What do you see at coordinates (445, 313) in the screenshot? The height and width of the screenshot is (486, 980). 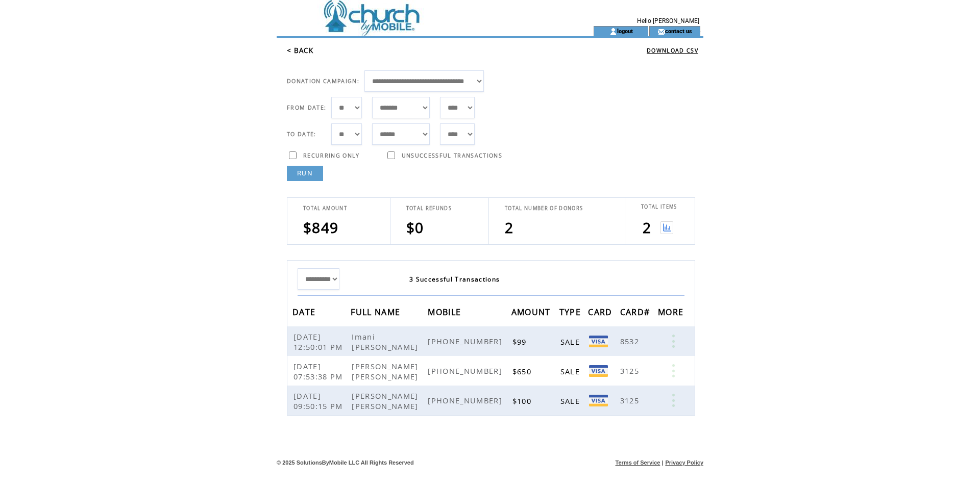 I see `span: MOBILE` at bounding box center [445, 313].